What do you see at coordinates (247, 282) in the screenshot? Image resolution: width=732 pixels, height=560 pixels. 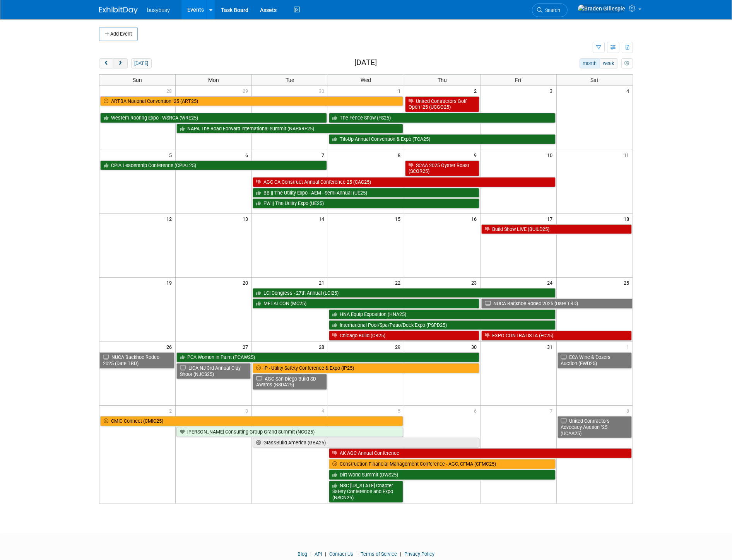 I see `span: 20` at bounding box center [247, 282].